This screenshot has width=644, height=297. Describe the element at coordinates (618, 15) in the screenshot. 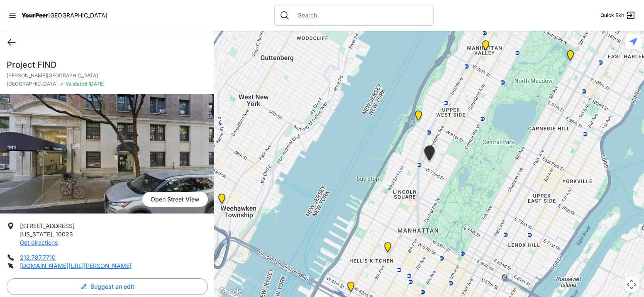

I see `a: Quick Exit` at that location.